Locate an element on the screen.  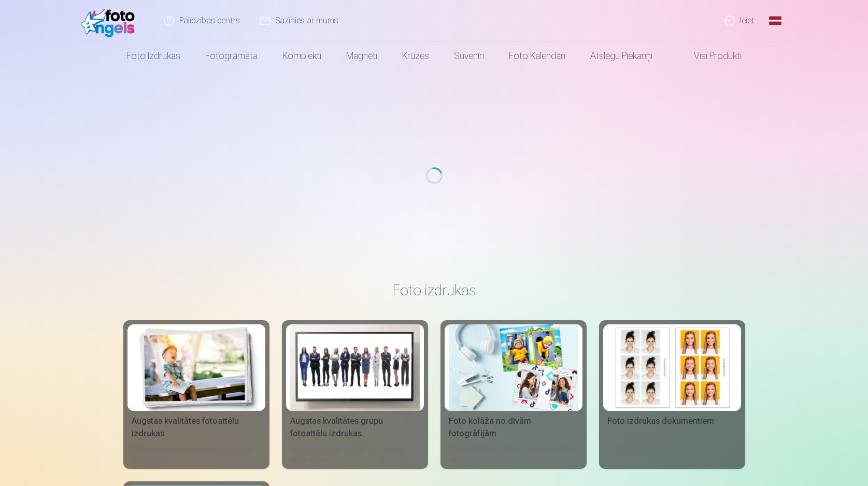
a: Foto kalendāri is located at coordinates (537, 56).